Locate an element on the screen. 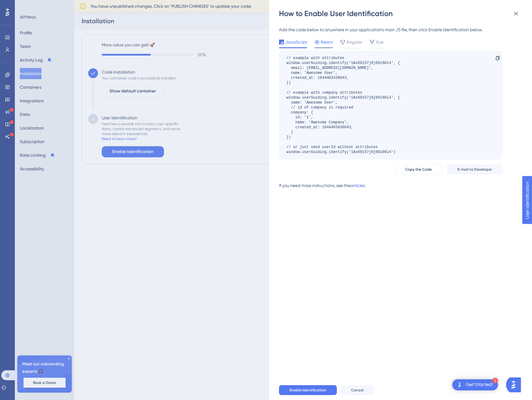 Image resolution: width=532 pixels, height=400 pixels. div: If you need more instructions, see the is located at coordinates (315, 186).